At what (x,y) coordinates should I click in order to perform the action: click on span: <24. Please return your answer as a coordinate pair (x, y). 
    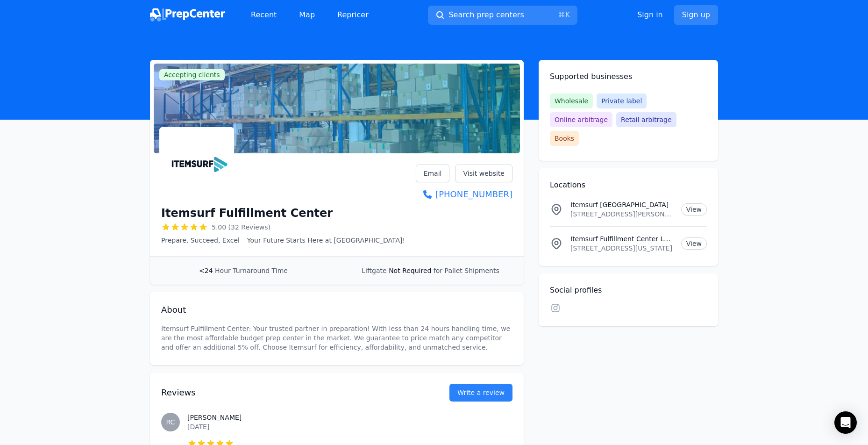
    Looking at the image, I should click on (206, 270).